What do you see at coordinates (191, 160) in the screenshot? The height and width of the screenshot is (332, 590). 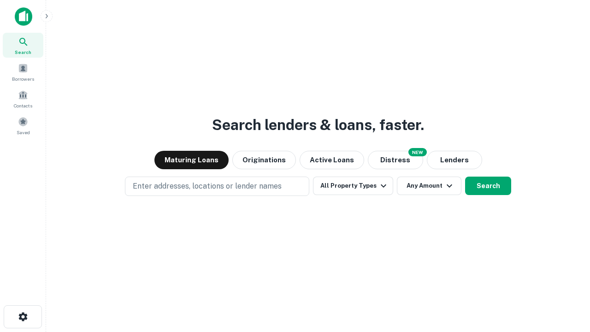 I see `button: Maturing Loans` at bounding box center [191, 160].